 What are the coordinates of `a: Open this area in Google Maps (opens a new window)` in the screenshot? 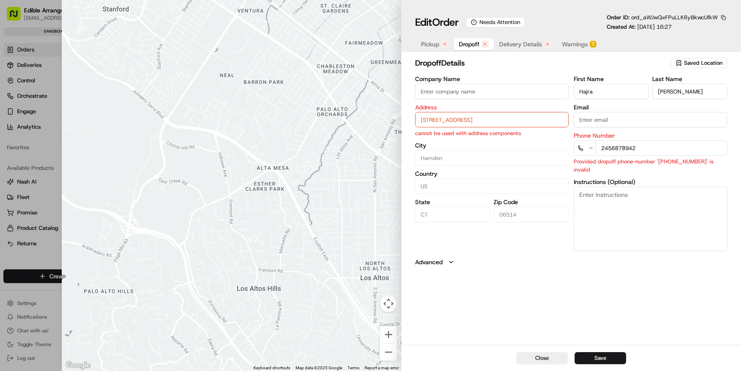 It's located at (78, 365).